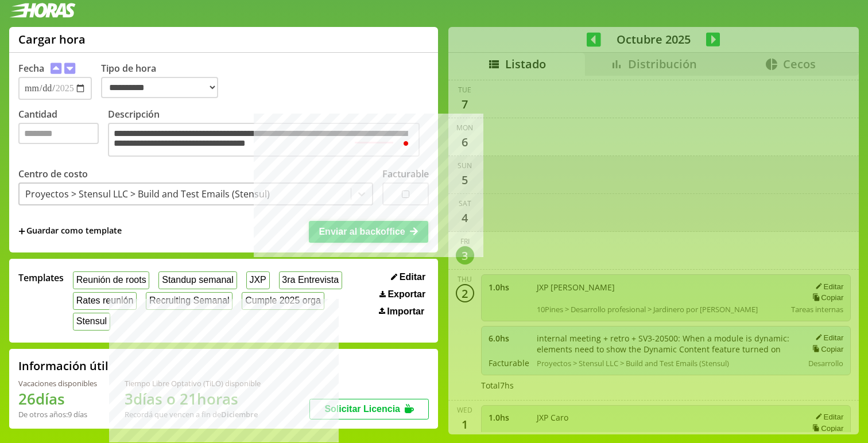  What do you see at coordinates (111, 280) in the screenshot?
I see `button: Reunión de roots` at bounding box center [111, 280].